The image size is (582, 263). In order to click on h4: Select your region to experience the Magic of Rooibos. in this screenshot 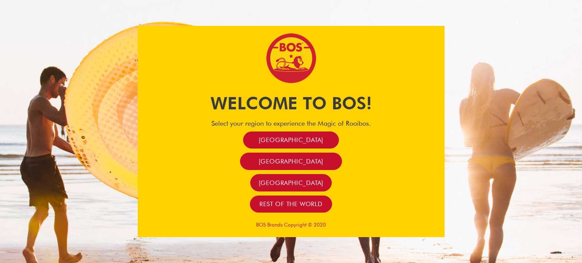, I will do `click(291, 123)`.